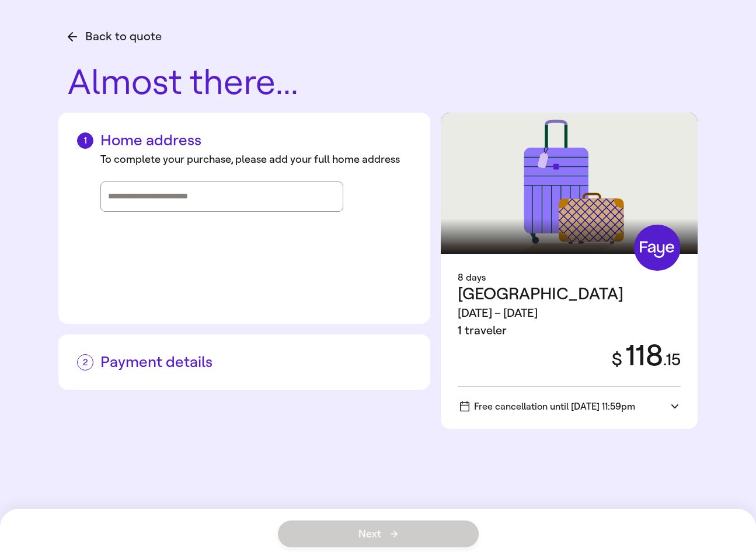 Image resolution: width=756 pixels, height=559 pixels. I want to click on input: Street address, city, state, so click(222, 197).